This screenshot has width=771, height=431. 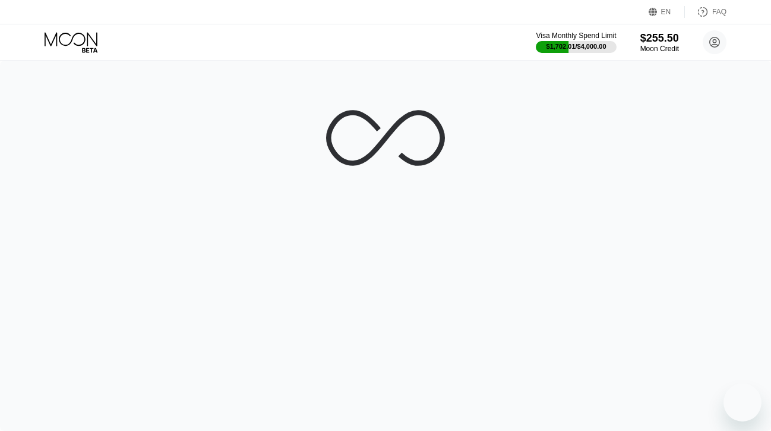 I want to click on div: $255.50, so click(x=659, y=38).